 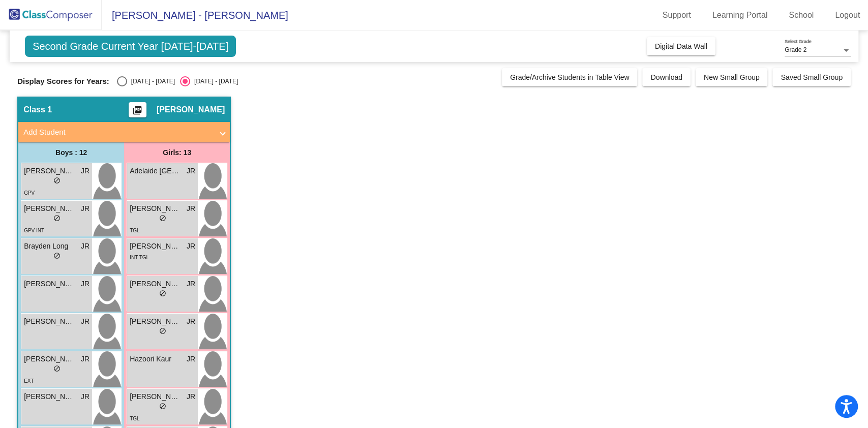 What do you see at coordinates (118, 132) in the screenshot?
I see `mat-panel-title: Add Student` at bounding box center [118, 132].